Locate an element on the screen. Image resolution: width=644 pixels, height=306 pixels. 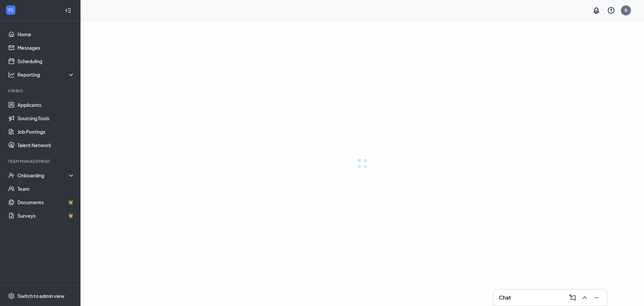
div: Hiring is located at coordinates (41, 91).